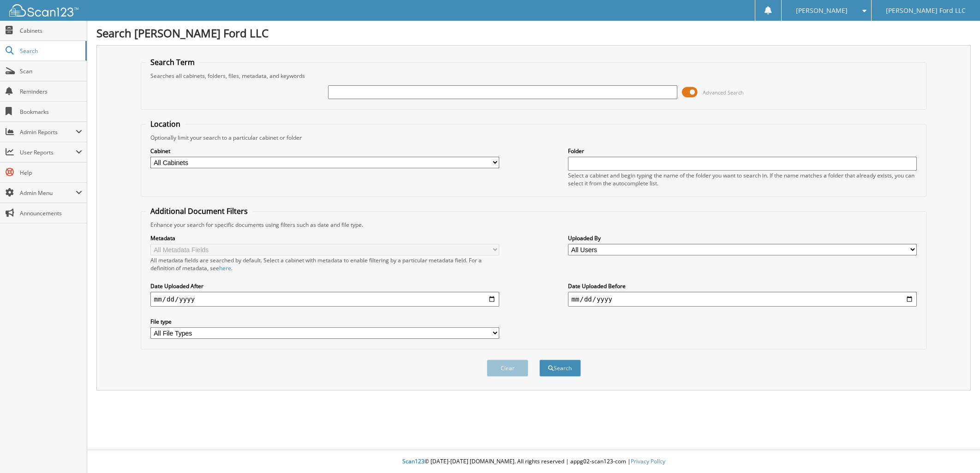  What do you see at coordinates (51, 31) in the screenshot?
I see `span: Cabinets` at bounding box center [51, 31].